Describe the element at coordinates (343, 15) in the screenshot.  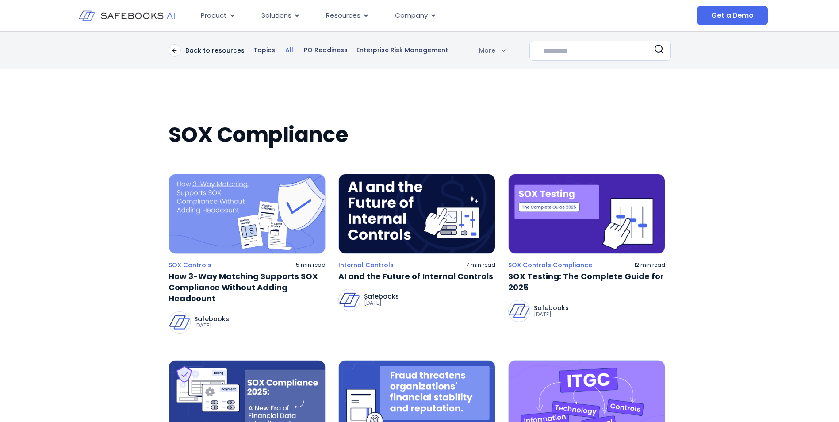
I see `span: Resources` at that location.